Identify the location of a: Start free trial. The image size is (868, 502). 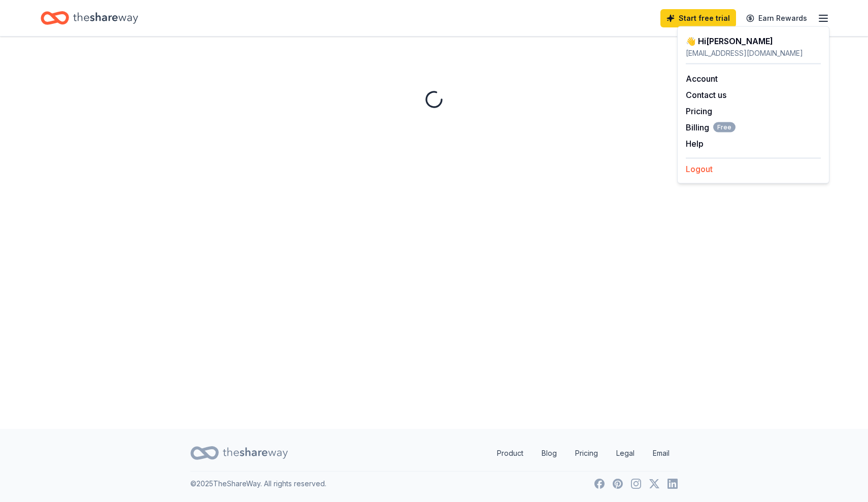
(698, 18).